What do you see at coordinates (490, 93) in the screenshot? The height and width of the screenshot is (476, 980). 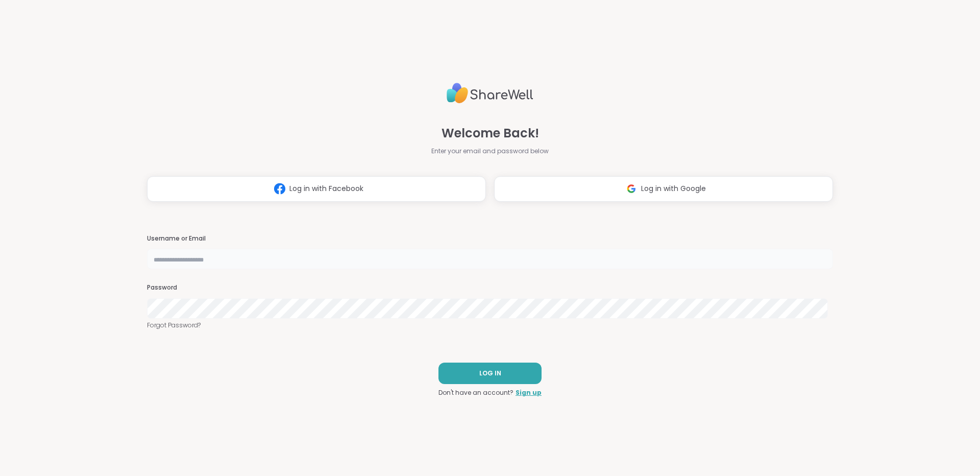 I see `img: ShareWell Logo` at bounding box center [490, 93].